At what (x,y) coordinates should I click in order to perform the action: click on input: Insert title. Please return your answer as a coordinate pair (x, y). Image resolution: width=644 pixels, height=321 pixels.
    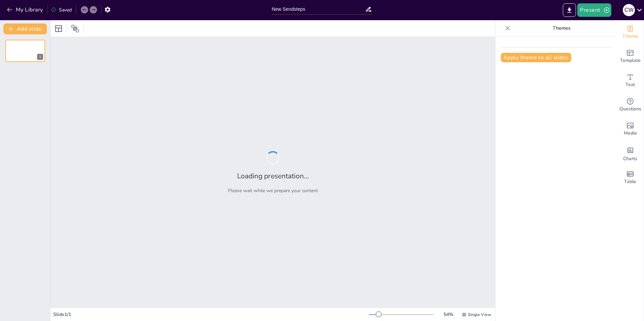
    Looking at the image, I should click on (319, 9).